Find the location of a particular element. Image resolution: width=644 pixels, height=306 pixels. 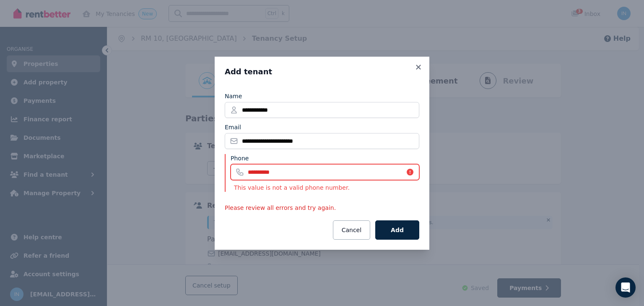

h3: Add tenant is located at coordinates (322, 72).